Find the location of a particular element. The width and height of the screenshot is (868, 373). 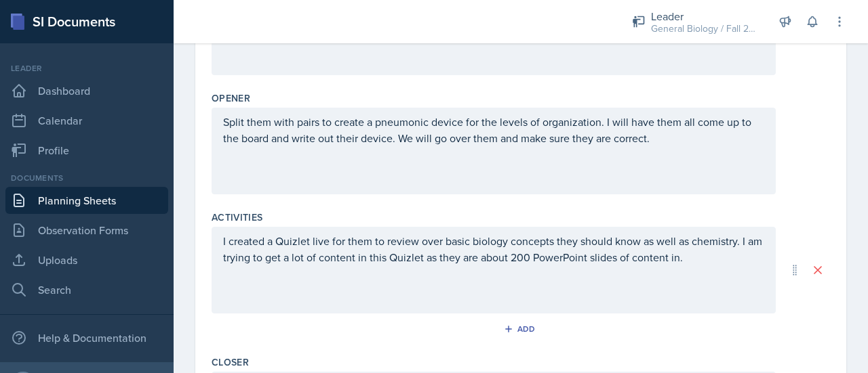

label: Closer is located at coordinates (230, 363).